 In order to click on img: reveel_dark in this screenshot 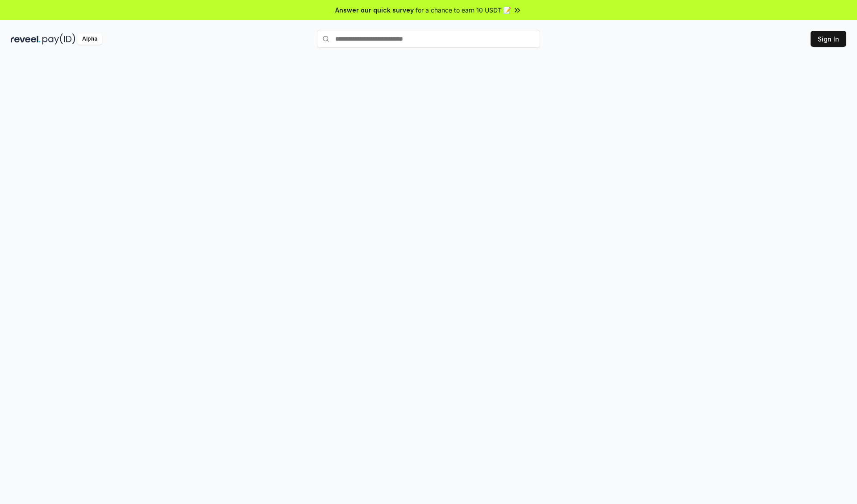, I will do `click(26, 39)`.